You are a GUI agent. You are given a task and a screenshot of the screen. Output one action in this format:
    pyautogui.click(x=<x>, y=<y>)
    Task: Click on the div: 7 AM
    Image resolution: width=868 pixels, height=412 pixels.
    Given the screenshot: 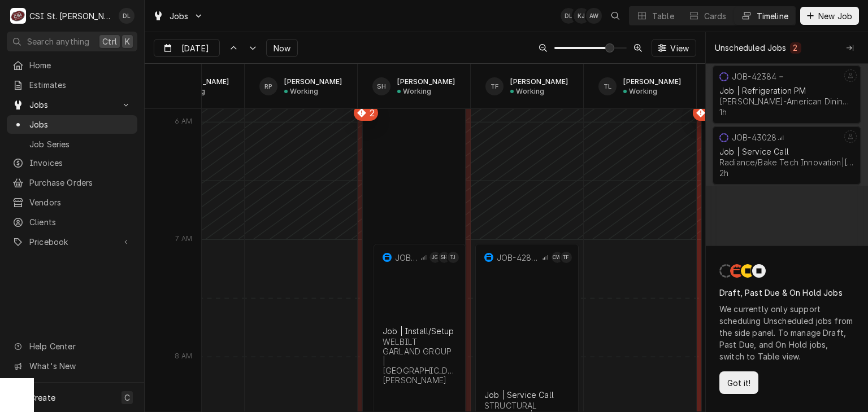 What is the action you would take?
    pyautogui.click(x=184, y=241)
    